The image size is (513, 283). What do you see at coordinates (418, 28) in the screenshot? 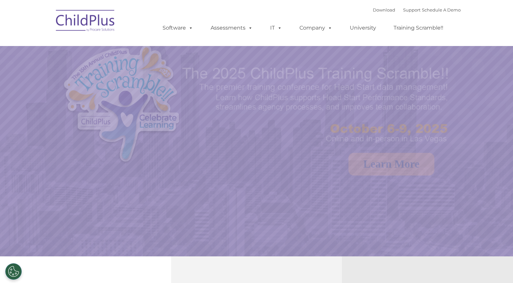
I see `a: Training Scramble!!` at bounding box center [418, 28].